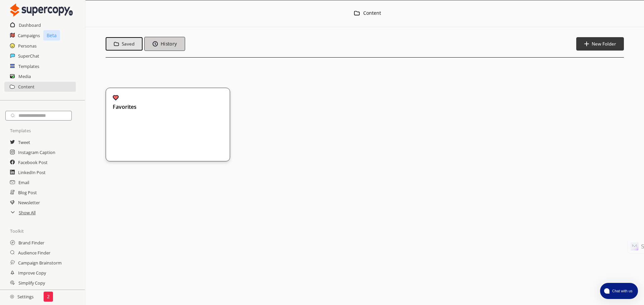 The image size is (644, 305). What do you see at coordinates (27, 213) in the screenshot?
I see `h2: Show All` at bounding box center [27, 213].